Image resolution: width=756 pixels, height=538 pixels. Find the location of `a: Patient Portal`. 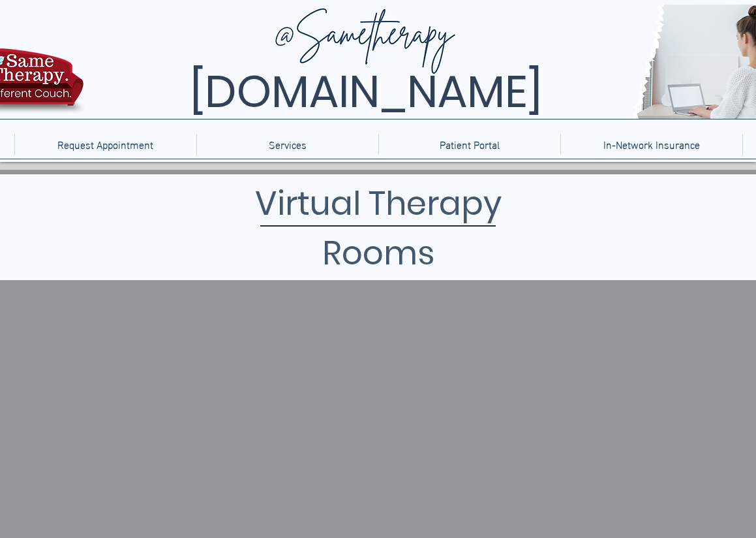

a: Patient Portal is located at coordinates (469, 144).